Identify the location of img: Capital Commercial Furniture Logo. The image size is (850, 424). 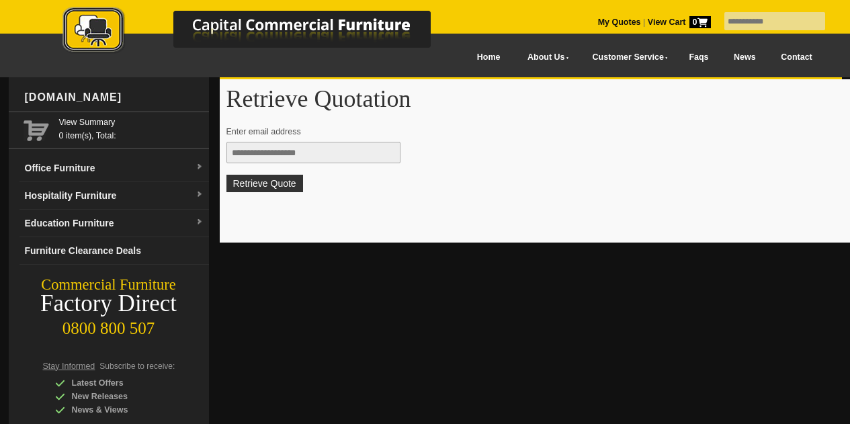
(261, 31).